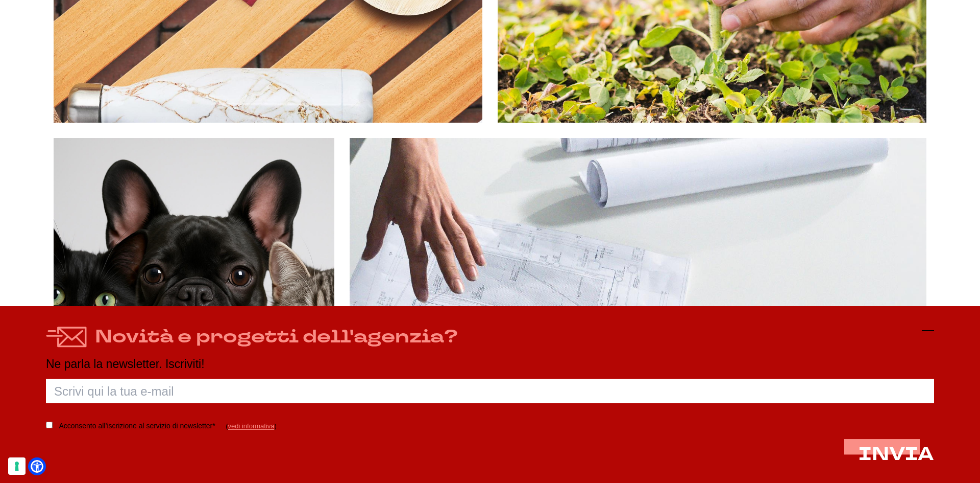 This screenshot has width=980, height=483. I want to click on h4: Novità e progetti dell'agenzia?, so click(276, 337).